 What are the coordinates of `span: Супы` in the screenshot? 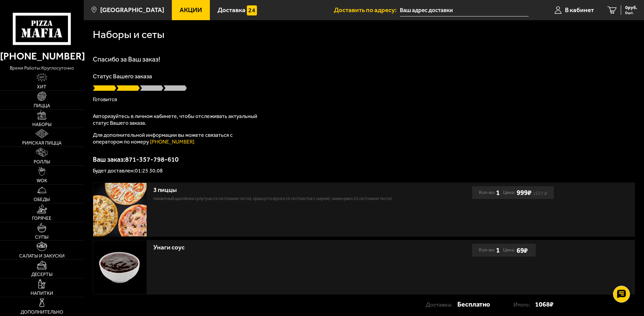 It's located at (41, 237).